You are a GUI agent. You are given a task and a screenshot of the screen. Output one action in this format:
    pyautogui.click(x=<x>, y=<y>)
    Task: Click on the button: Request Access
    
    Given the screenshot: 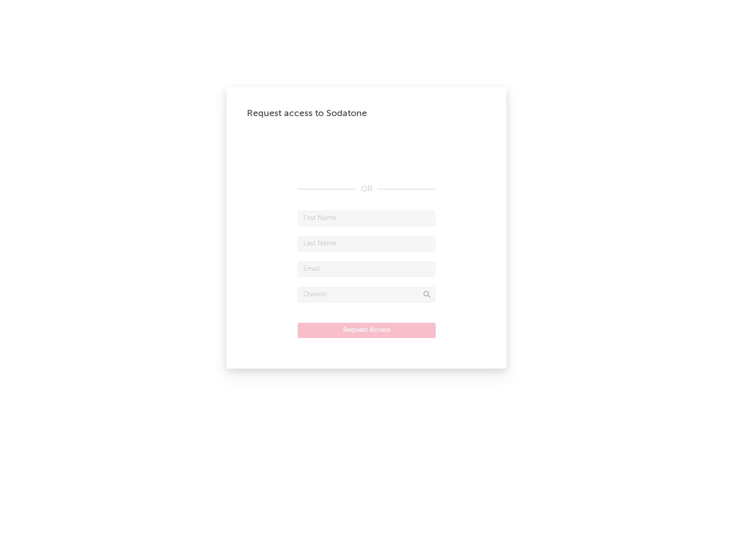 What is the action you would take?
    pyautogui.click(x=366, y=330)
    